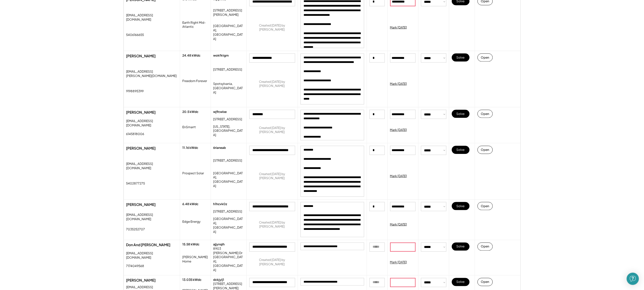  Describe the element at coordinates (219, 245) in the screenshot. I see `div: ajjynqih` at that location.